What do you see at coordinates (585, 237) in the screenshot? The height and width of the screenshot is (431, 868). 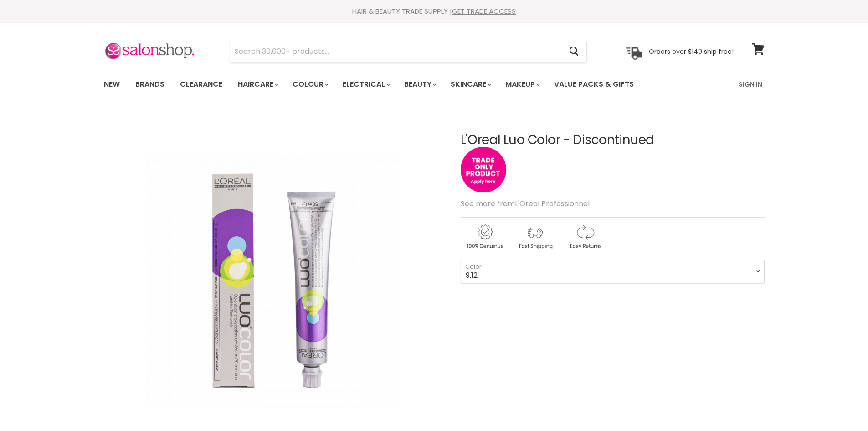 I see `img: returns.gif` at bounding box center [585, 237].